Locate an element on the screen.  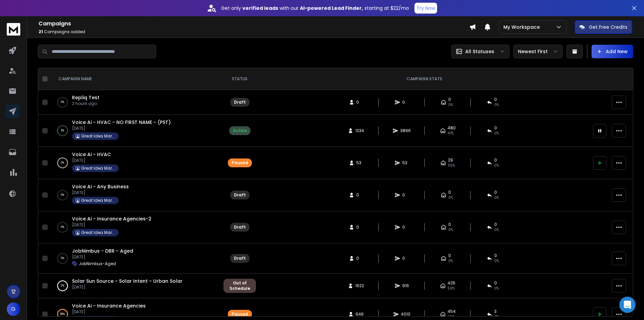
button: Get Free Credits is located at coordinates (604, 27).